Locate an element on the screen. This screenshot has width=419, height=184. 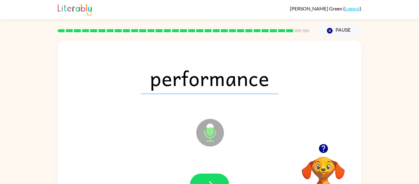
button: Pause is located at coordinates (339, 31).